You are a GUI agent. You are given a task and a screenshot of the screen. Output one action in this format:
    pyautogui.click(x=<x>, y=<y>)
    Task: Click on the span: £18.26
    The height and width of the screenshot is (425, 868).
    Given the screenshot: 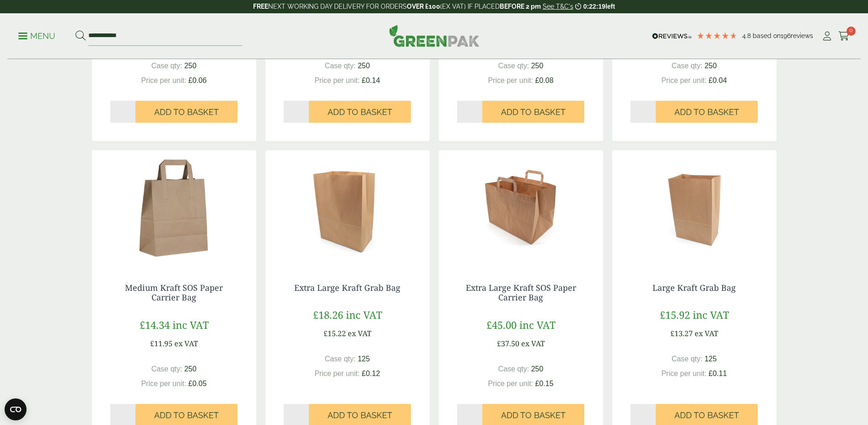 What is the action you would take?
    pyautogui.click(x=328, y=314)
    